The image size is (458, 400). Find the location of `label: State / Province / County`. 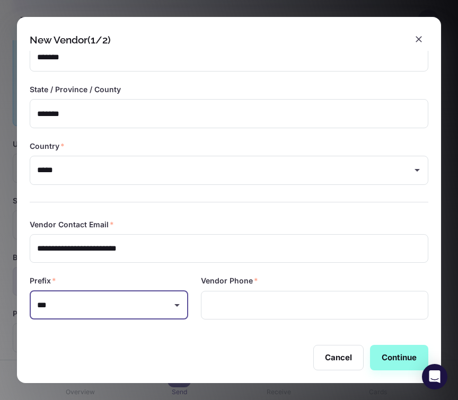

label: State / Province / County is located at coordinates (75, 90).